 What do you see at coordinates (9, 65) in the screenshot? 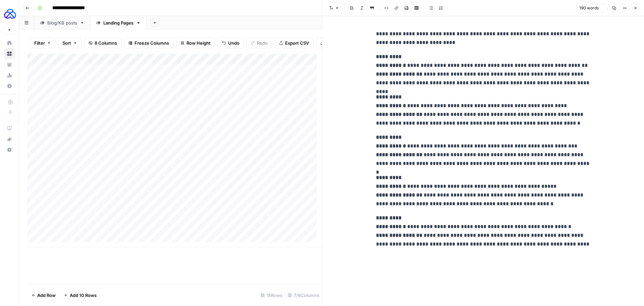
I see `a: Your Data` at bounding box center [9, 65].